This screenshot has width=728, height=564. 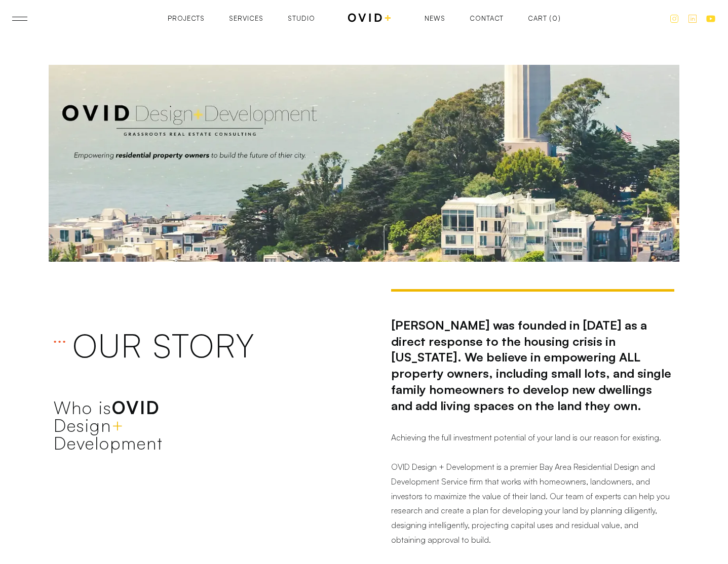 I want to click on img: San Francisco Residential Property Owners empowered, so click(x=364, y=163).